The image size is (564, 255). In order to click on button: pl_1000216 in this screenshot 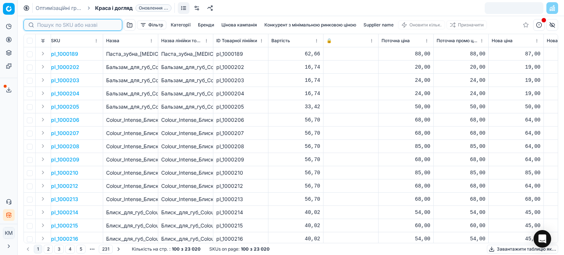, I will do `click(65, 239)`.